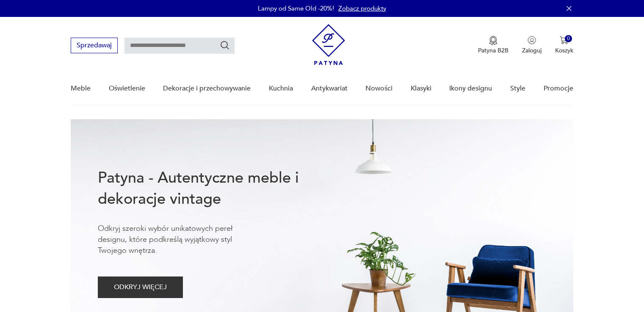 The width and height of the screenshot is (644, 312). Describe the element at coordinates (568, 39) in the screenshot. I see `div: 0` at that location.